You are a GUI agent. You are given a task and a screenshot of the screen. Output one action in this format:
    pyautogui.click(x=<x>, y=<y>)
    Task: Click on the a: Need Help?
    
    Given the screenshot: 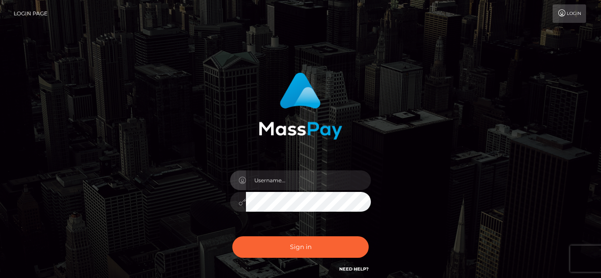 What is the action you would take?
    pyautogui.click(x=354, y=269)
    